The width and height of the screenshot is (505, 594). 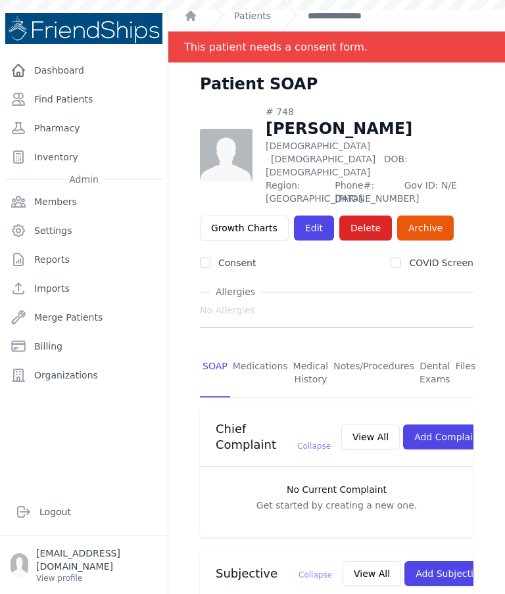 What do you see at coordinates (84, 157) in the screenshot?
I see `a: Inventory` at bounding box center [84, 157].